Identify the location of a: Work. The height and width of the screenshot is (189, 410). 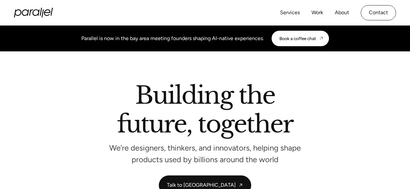
(317, 13).